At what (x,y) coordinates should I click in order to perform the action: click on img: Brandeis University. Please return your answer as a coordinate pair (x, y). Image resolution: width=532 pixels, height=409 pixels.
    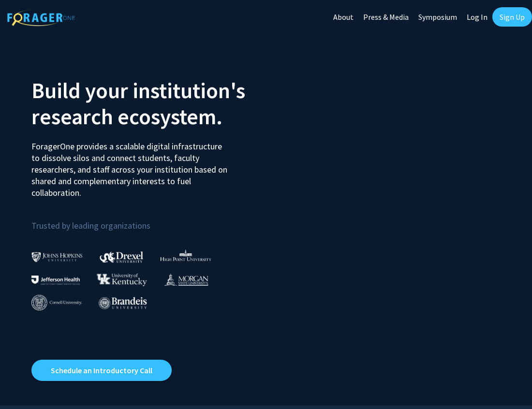
    Looking at the image, I should click on (123, 303).